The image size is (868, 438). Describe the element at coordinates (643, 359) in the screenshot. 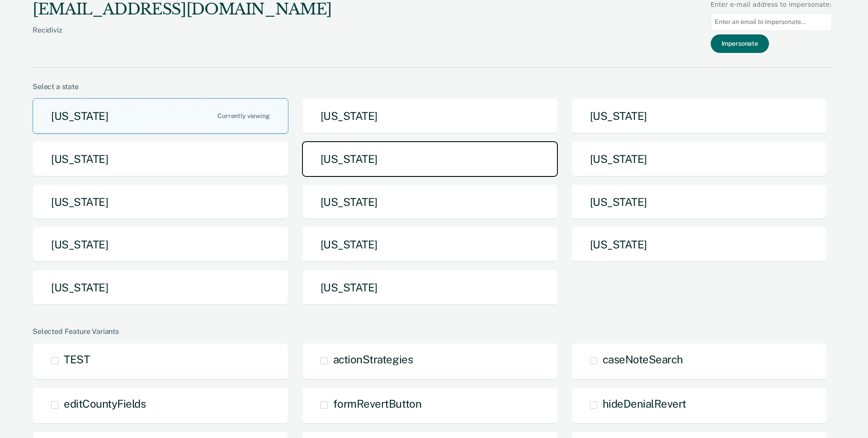

I see `span: caseNoteSearch` at that location.